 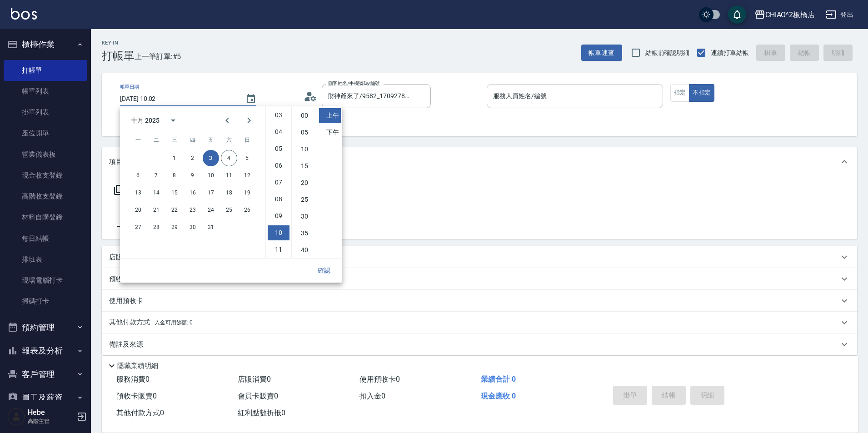 What do you see at coordinates (498, 378) in the screenshot?
I see `span: 業績合計 0` at bounding box center [498, 378].